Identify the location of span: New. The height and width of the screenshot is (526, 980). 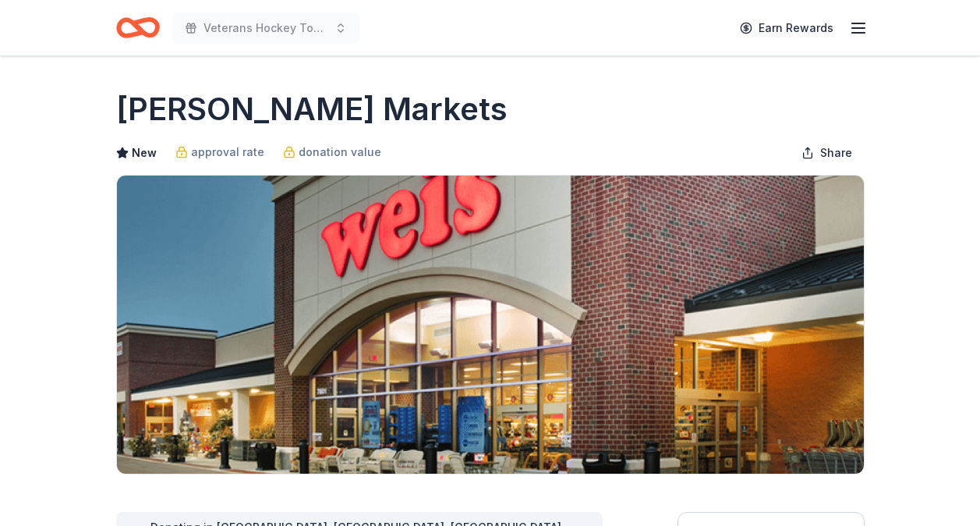
(144, 153).